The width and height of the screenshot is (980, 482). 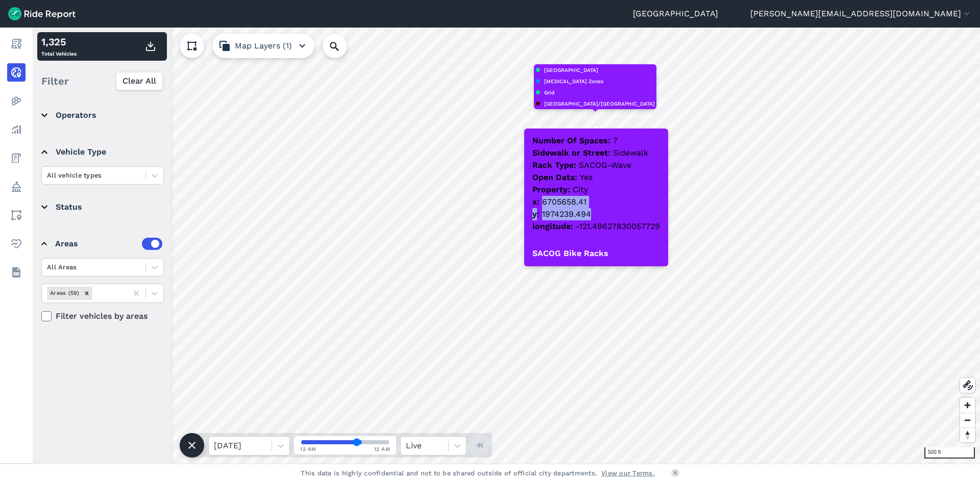 What do you see at coordinates (573, 140) in the screenshot?
I see `span: Number Of Spaces` at bounding box center [573, 140].